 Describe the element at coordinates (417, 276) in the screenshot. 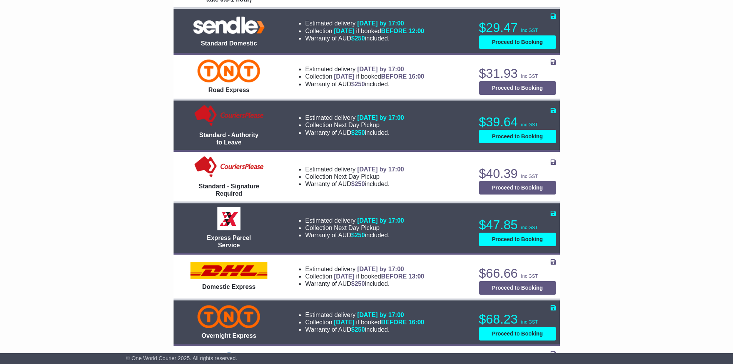

I see `span: 13:00` at that location.